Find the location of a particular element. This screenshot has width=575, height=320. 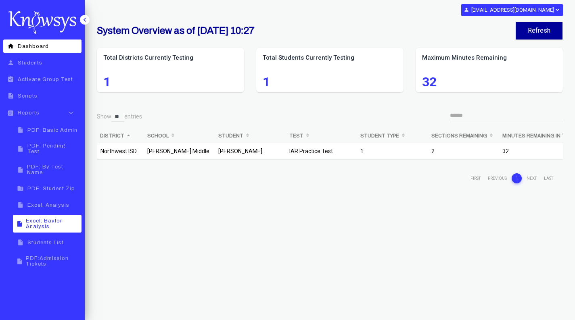

span: Students is located at coordinates (30, 63).